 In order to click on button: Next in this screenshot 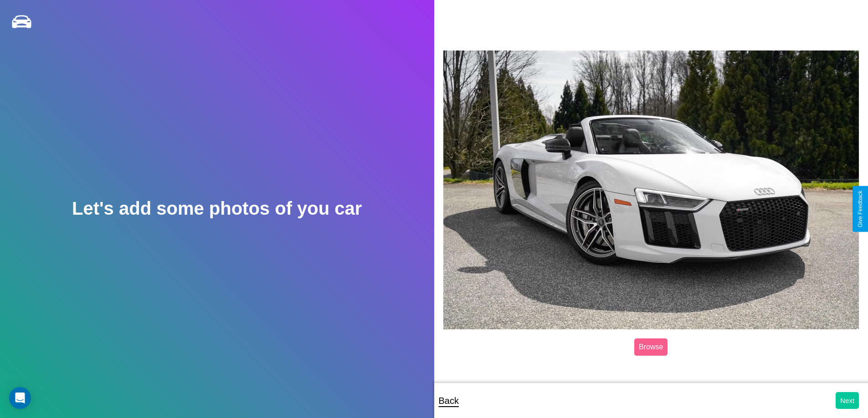, I will do `click(847, 400)`.